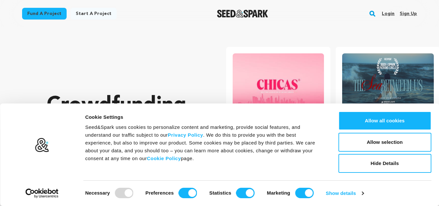 This screenshot has height=206, width=439. I want to click on a: Privacy Policy, so click(185, 134).